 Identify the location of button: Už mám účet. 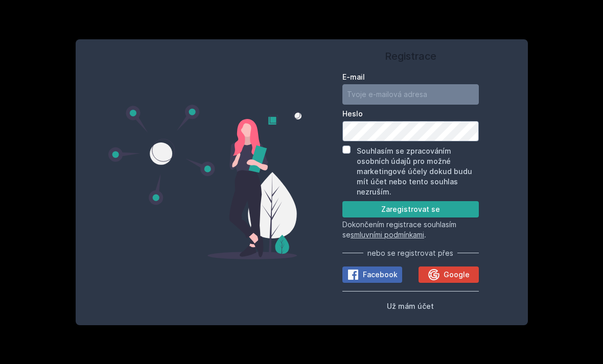
(410, 306).